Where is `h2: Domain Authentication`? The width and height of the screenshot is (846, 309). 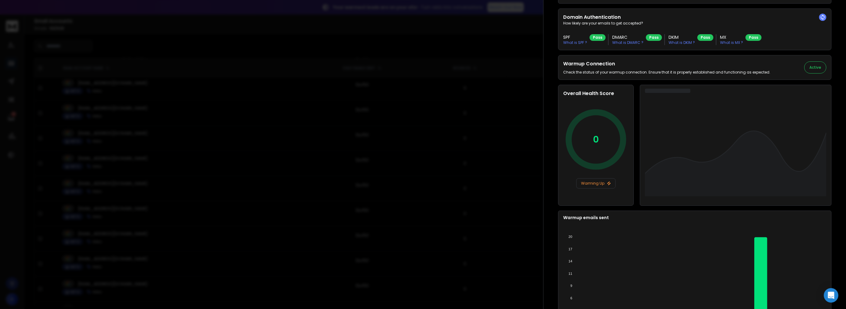
h2: Domain Authentication is located at coordinates (695, 17).